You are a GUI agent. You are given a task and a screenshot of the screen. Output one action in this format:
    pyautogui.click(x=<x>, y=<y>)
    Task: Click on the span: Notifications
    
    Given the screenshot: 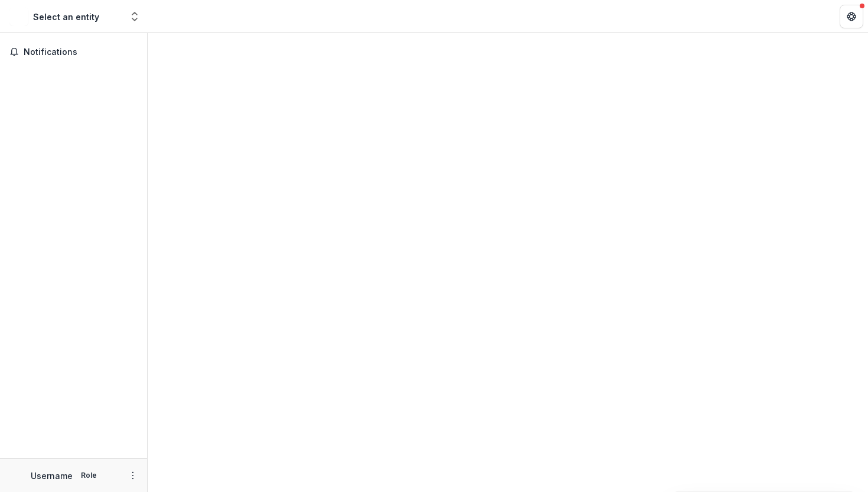 What is the action you would take?
    pyautogui.click(x=80, y=52)
    